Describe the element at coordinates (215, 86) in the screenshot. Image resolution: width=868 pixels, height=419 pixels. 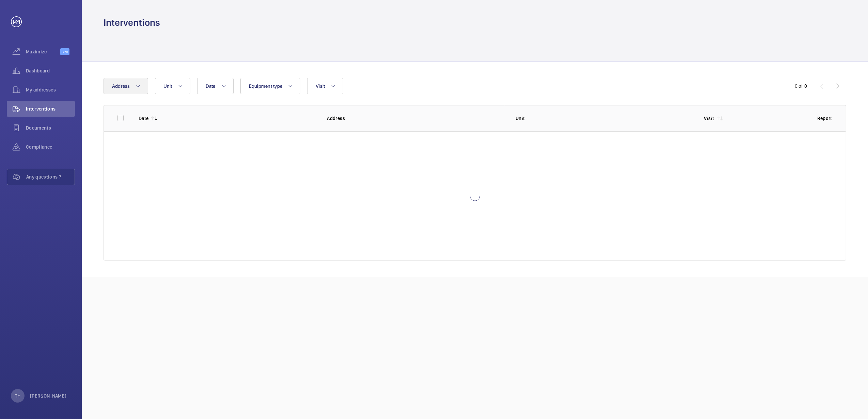
I see `button: Date` at that location.